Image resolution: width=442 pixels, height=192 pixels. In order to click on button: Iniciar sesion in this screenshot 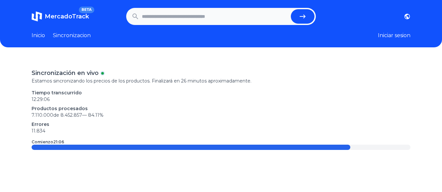, I will do `click(394, 35)`.